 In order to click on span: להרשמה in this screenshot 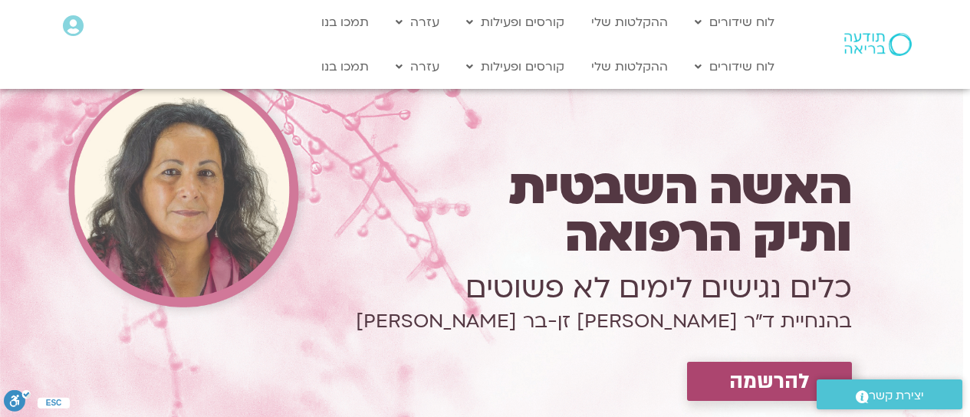, I will do `click(769, 381)`.